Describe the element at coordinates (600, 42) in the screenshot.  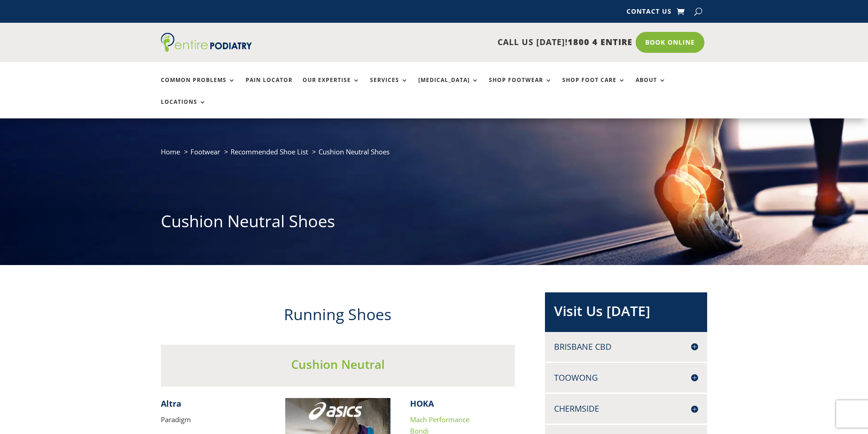
I see `span: 1800 4 ENTIRE` at that location.